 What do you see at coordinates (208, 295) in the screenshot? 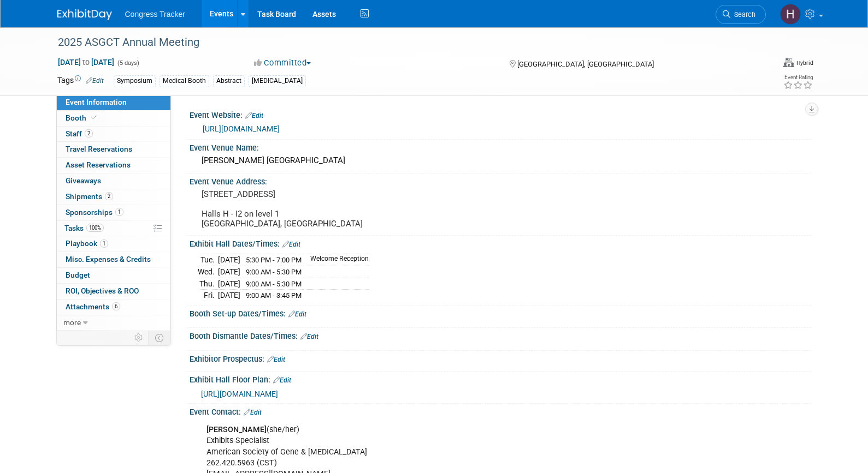
I see `td: Fri.` at bounding box center [208, 295].